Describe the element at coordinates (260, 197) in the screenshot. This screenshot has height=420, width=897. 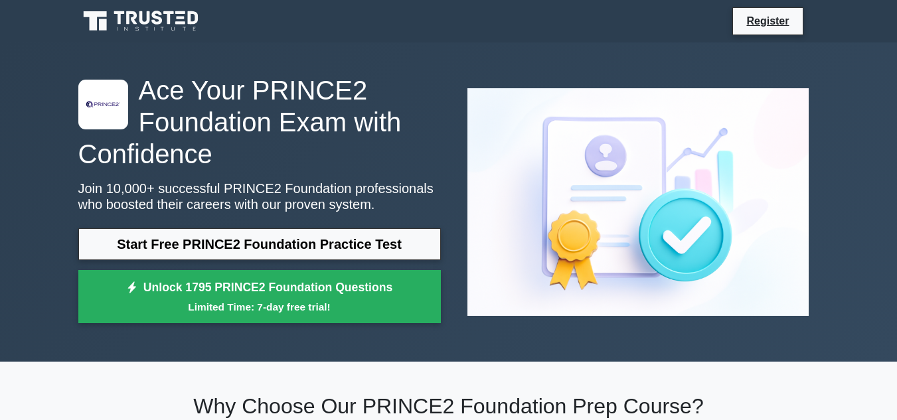
I see `p: Join 10,000+ successful PRINCE2 Foundation professionals who boosted their careers with our prove...` at that location.